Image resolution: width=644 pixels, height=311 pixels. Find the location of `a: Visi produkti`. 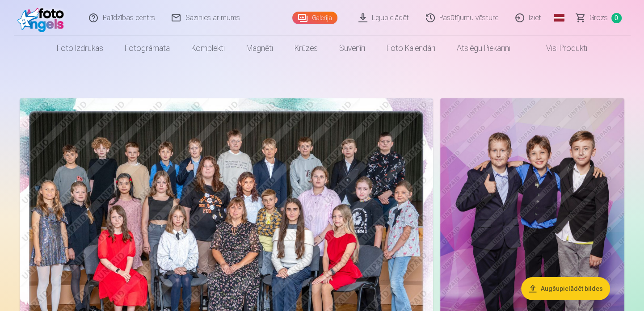

a: Visi produkti is located at coordinates (560, 48).